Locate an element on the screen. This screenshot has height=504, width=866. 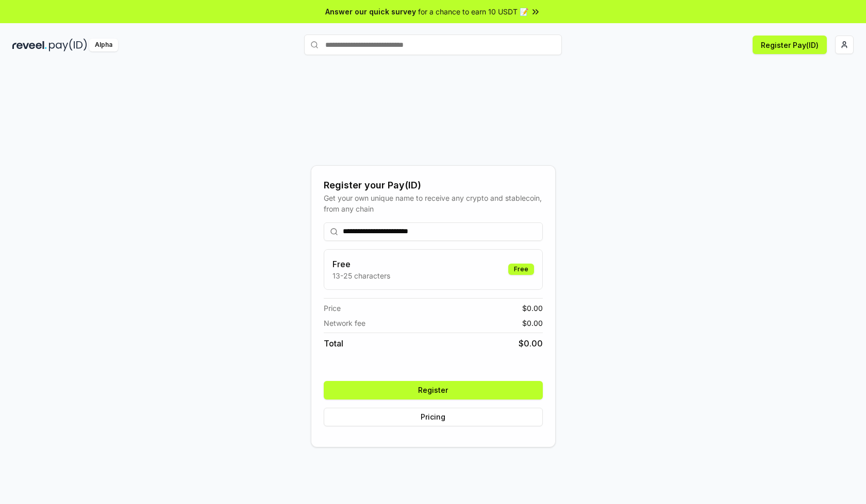
p: 13-25 characters is located at coordinates (362, 275).